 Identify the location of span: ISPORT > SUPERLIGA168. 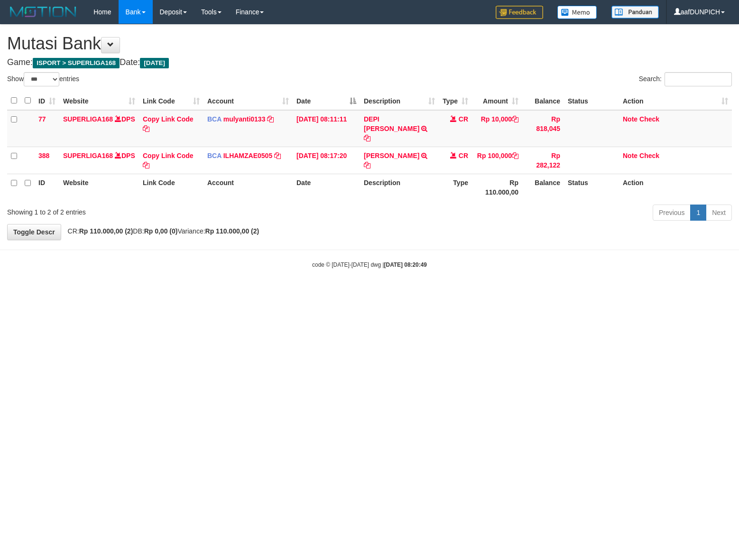
(76, 63).